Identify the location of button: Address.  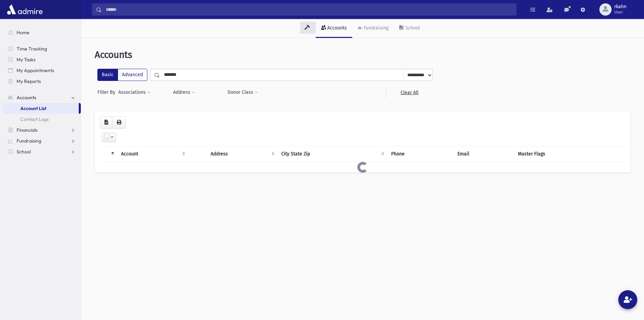
(184, 92).